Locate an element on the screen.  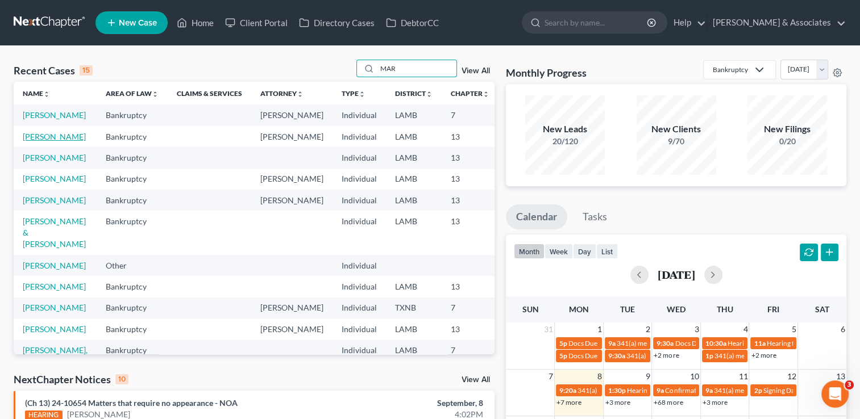
div: 20/120 is located at coordinates (565, 142).